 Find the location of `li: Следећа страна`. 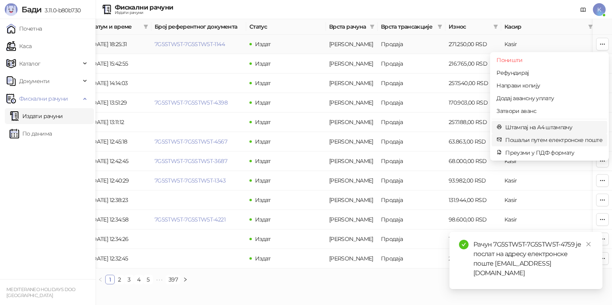

li: Следећа страна is located at coordinates (185, 280).